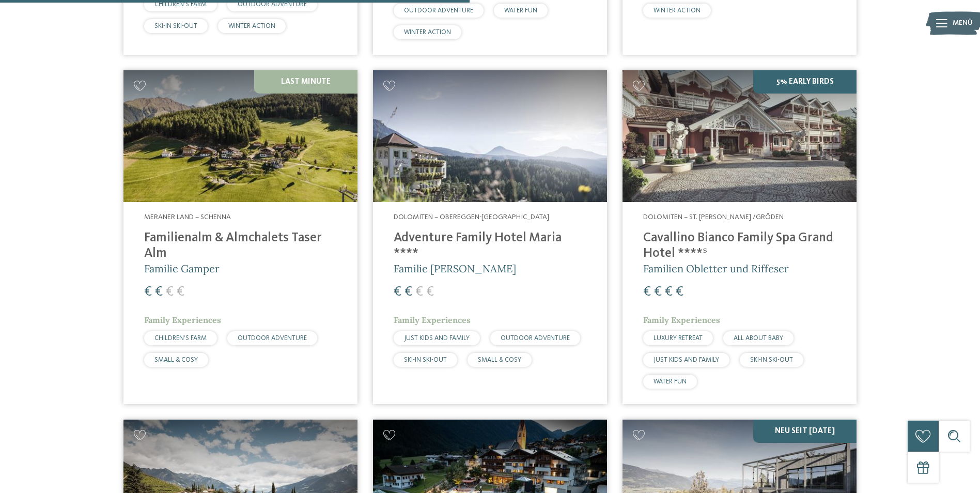 The width and height of the screenshot is (980, 493). Describe the element at coordinates (240, 246) in the screenshot. I see `h4: Familienalm & Almchalets Taser Alm` at that location.